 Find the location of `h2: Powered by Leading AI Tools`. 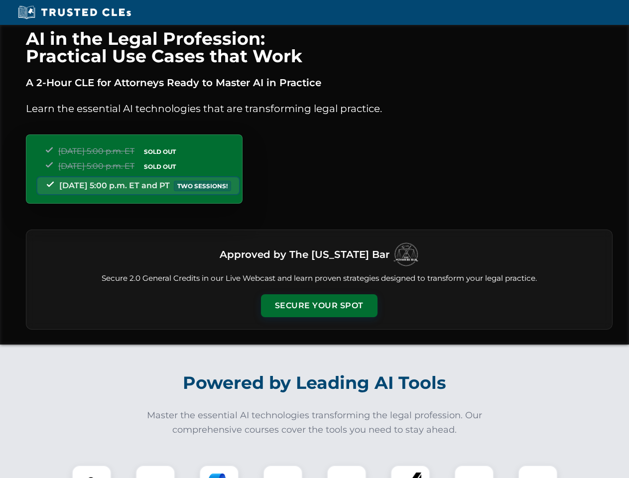

h2: Powered by Leading AI Tools is located at coordinates (315, 383).